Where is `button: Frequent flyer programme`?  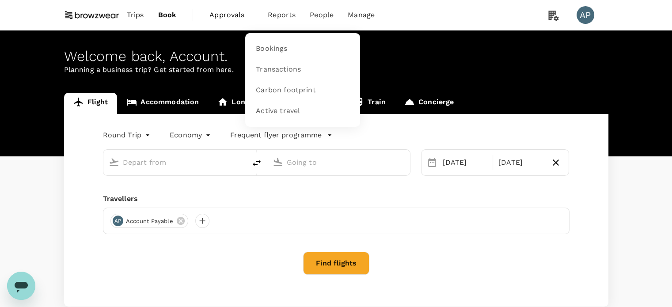 button: Frequent flyer programme is located at coordinates (281, 135).